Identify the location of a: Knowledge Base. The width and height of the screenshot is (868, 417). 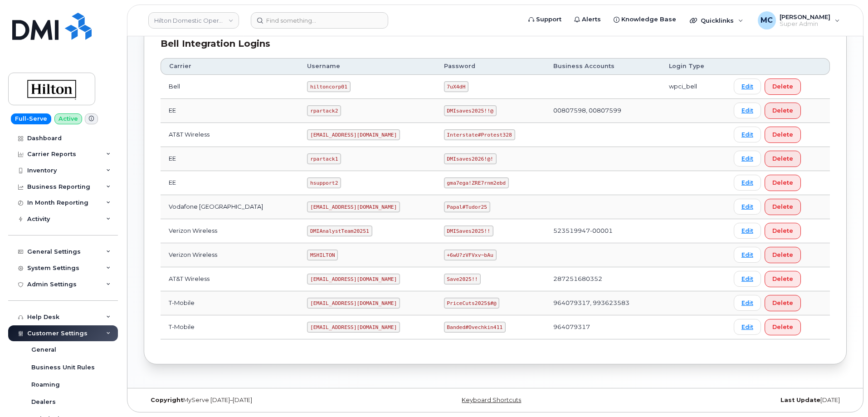
(645, 19).